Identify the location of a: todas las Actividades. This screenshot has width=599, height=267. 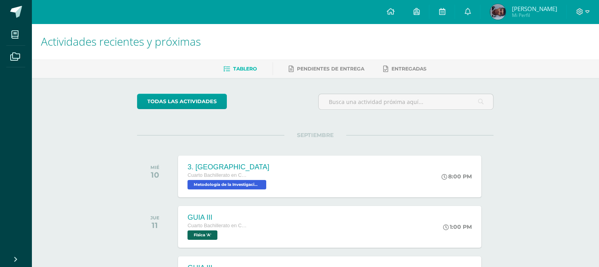
(182, 101).